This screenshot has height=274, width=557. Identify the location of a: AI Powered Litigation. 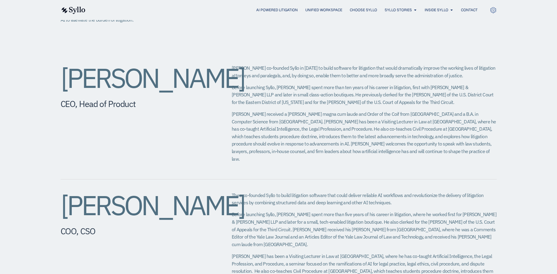
(277, 10).